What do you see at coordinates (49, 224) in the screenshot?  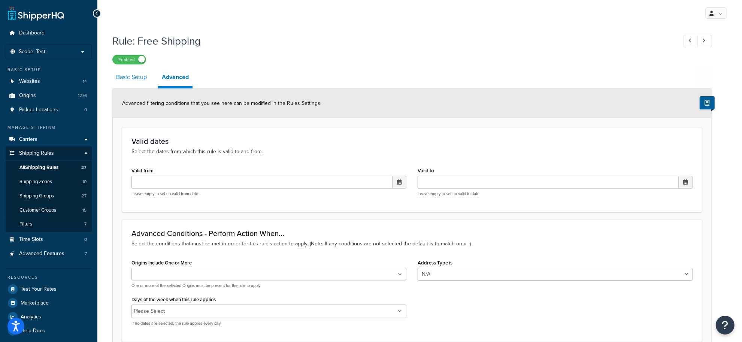 I see `li: Filters` at bounding box center [49, 224].